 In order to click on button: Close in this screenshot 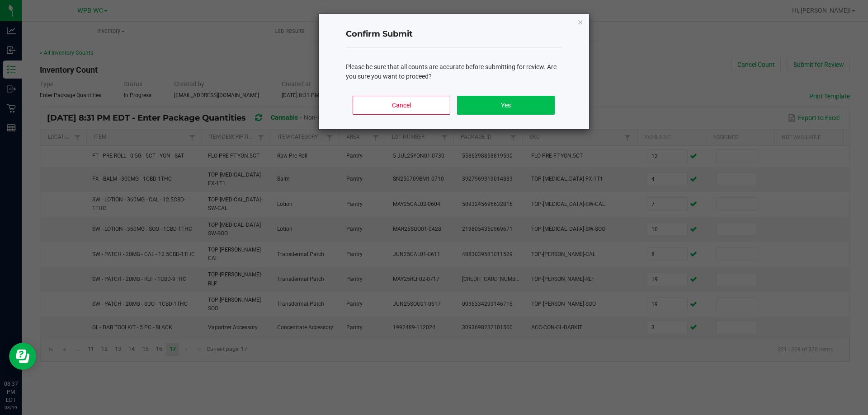, I will do `click(581, 22)`.